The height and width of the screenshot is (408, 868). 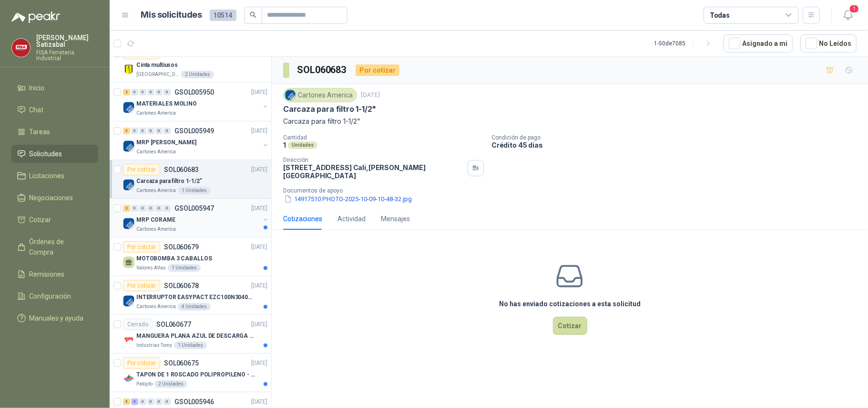 I want to click on a: Inicio, so click(x=55, y=88).